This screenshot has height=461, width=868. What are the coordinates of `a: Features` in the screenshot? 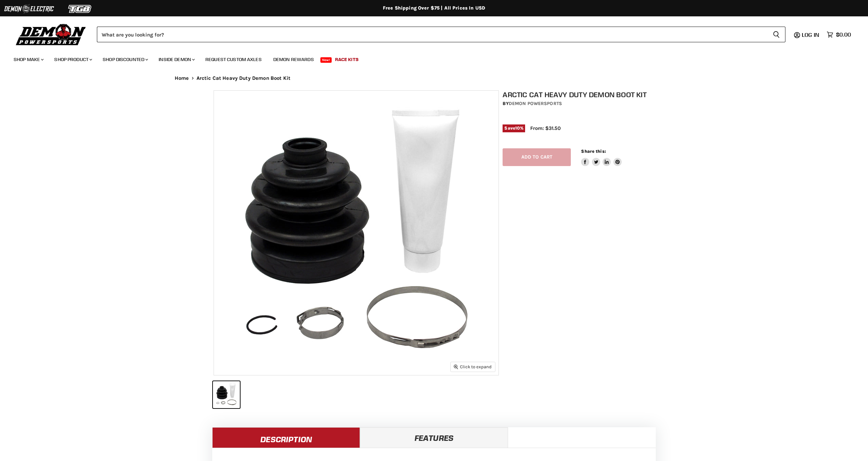 It's located at (434, 438).